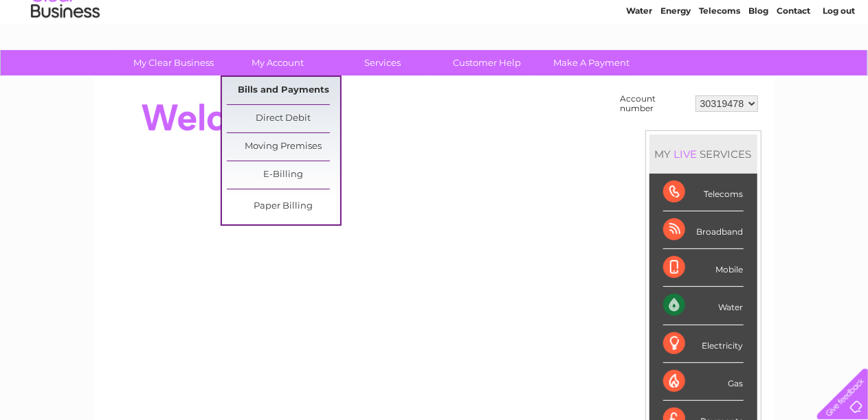  What do you see at coordinates (283, 147) in the screenshot?
I see `a: Moving Premises` at bounding box center [283, 147].